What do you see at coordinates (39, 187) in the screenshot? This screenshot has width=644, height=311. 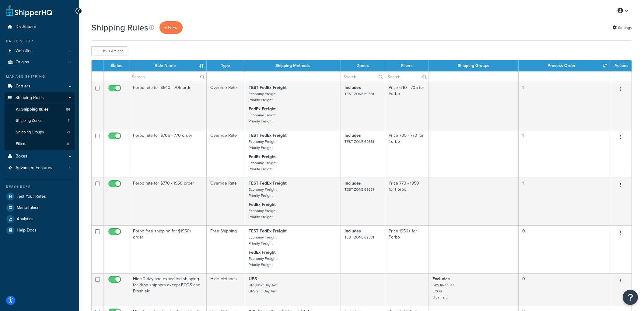 I see `div: Resources` at bounding box center [39, 187].